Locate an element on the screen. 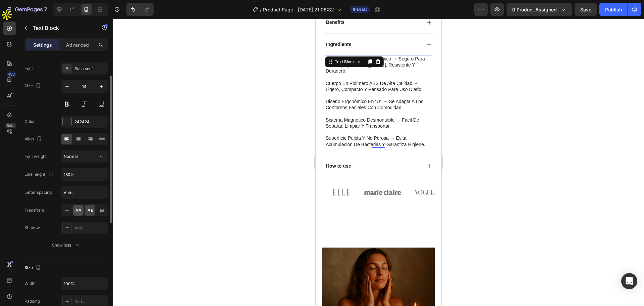 Image resolution: width=644 pixels, height=306 pixels. img: gempages_581385840609985454-13febd58-fa6a-49ac-a085-a66c7855f34d.png is located at coordinates (67, 173).